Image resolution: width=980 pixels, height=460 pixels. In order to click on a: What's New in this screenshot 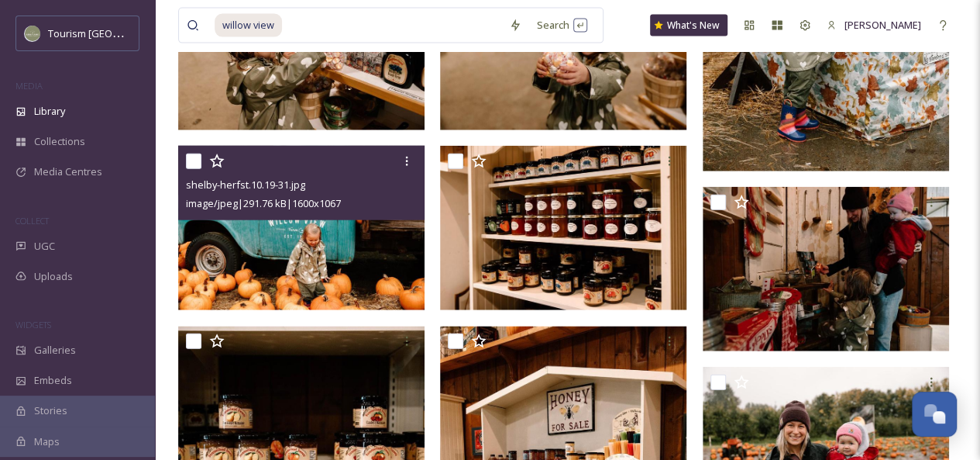, I will do `click(689, 26)`.